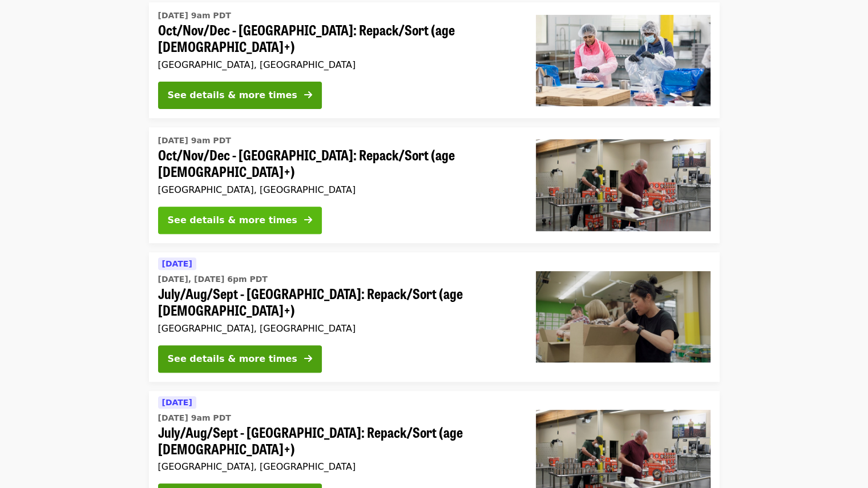  I want to click on img: Oct/Nov/Dec - Portland: Repack/Sort (age 16+) organized by Oregon Food Bank, so click(623, 185).